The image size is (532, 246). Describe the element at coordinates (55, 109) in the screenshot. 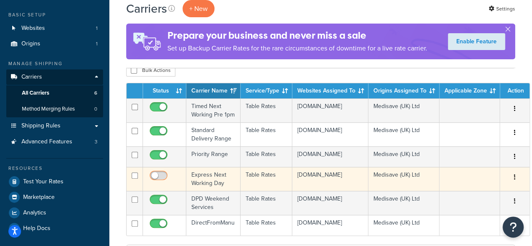

I see `li: Method Merging Rules` at that location.